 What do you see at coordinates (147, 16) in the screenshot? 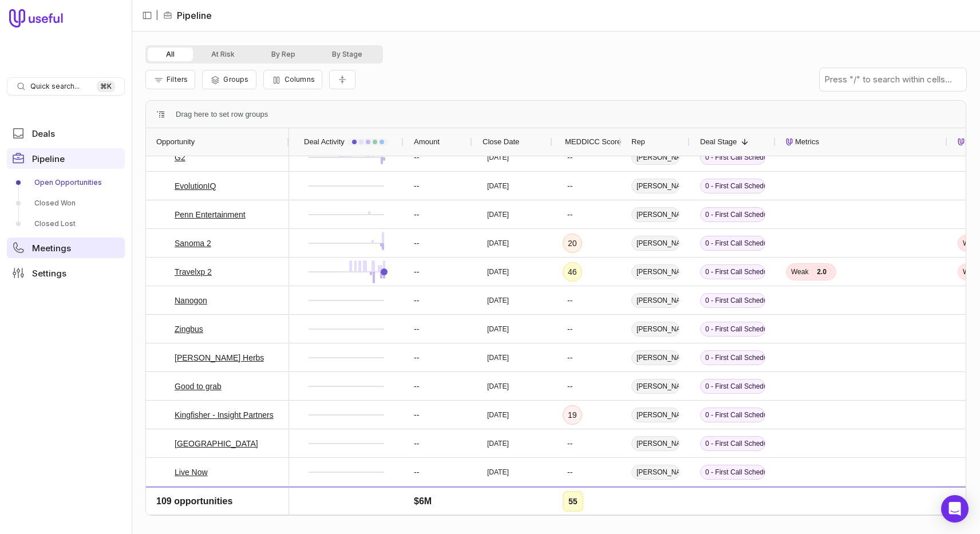
I see `button: Collapse sidebar` at bounding box center [147, 16].